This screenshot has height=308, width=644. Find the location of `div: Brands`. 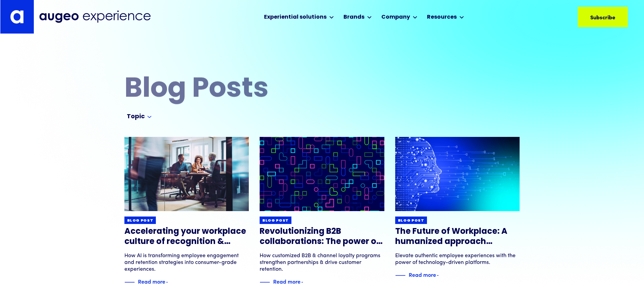

div: Brands is located at coordinates (354, 17).